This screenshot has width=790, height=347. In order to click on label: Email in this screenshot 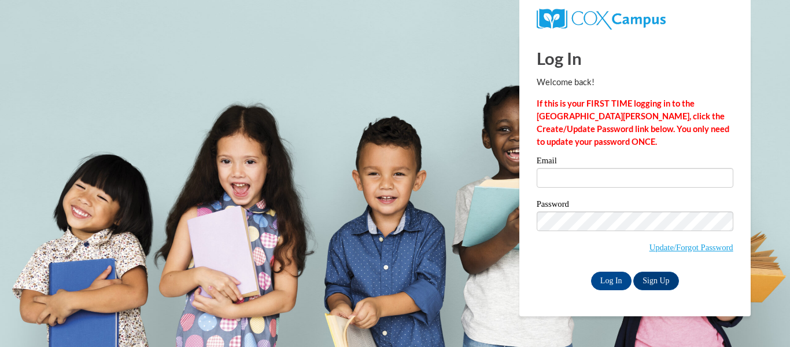, I will do `click(635, 162)`.